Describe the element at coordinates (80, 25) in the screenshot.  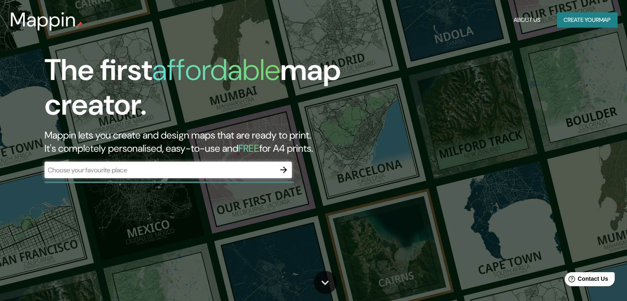
I see `img: mappin-pin` at that location.